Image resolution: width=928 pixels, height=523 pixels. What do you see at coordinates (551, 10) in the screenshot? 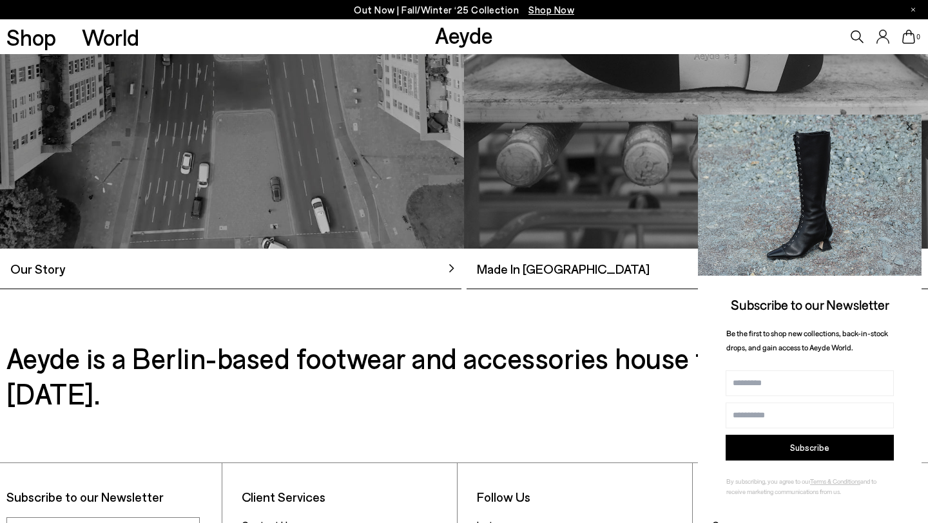
I see `span: Navigate to /collections/new-in` at bounding box center [551, 10].